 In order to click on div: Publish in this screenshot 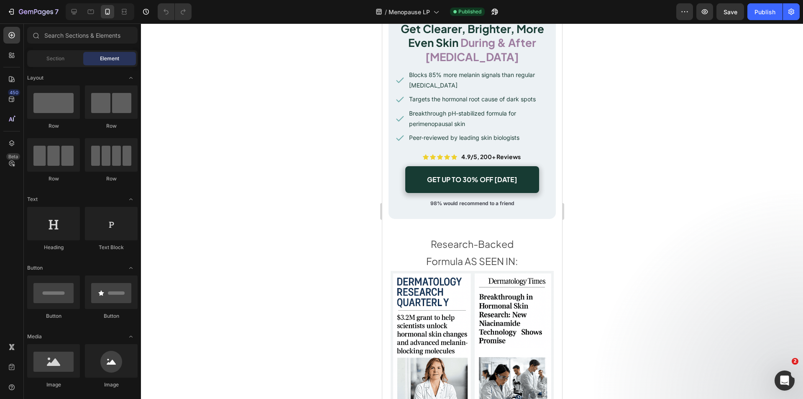, I will do `click(765, 12)`.